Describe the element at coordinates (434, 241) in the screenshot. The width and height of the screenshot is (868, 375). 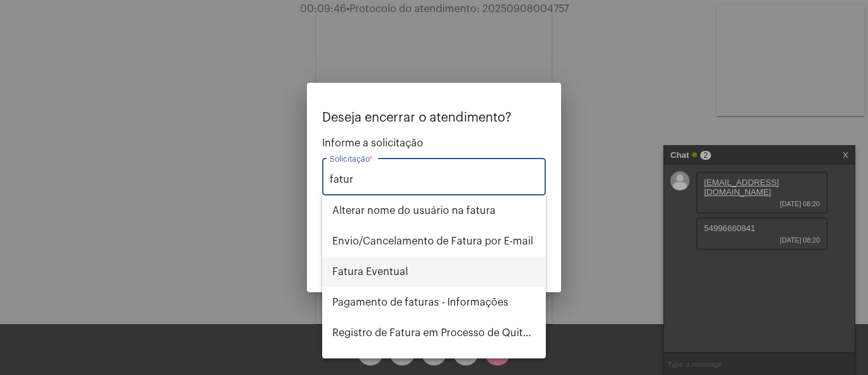
I see `span: Envio/Cancelamento de Fatura por E-mail` at that location.